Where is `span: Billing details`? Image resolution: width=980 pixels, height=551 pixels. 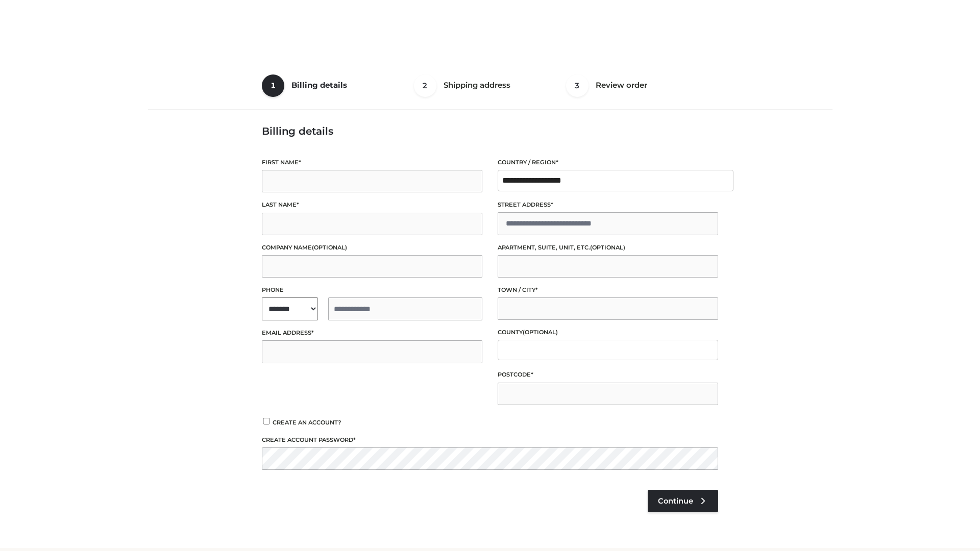
span: Billing details is located at coordinates (319, 85).